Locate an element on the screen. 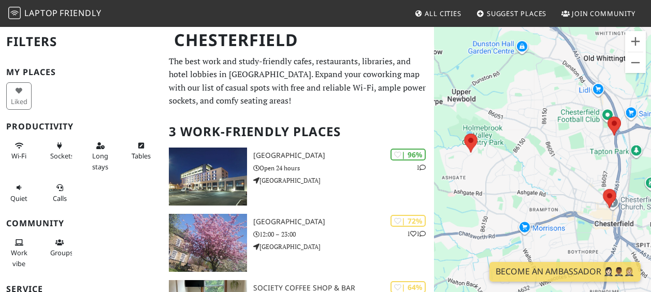 The image size is (651, 292). span: Power sockets is located at coordinates (62, 156).